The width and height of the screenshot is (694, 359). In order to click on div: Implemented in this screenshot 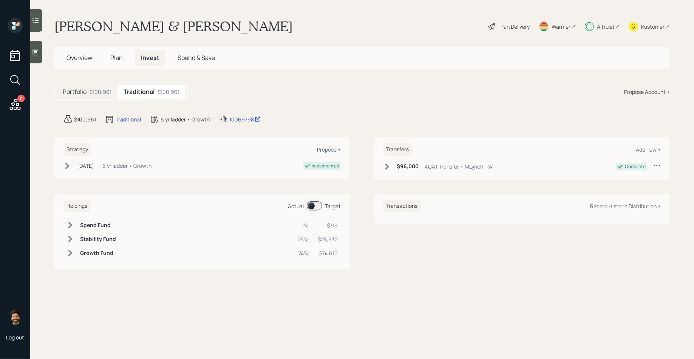, I will do `click(325, 166)`.